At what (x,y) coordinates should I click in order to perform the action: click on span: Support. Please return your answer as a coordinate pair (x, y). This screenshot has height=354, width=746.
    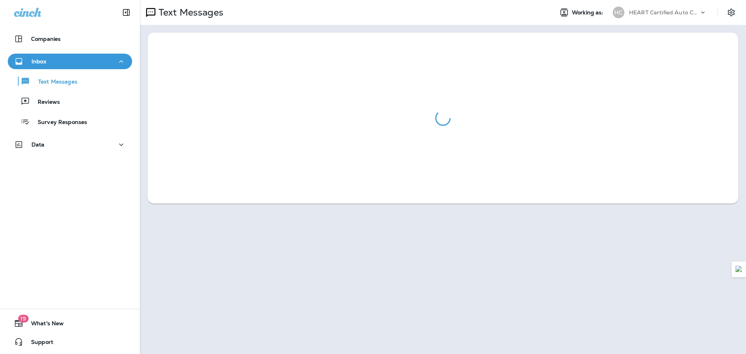
    Looking at the image, I should click on (38, 343).